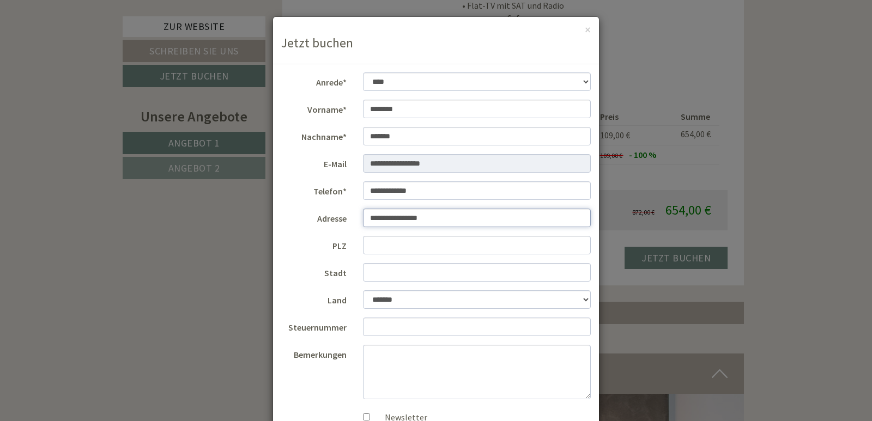 The width and height of the screenshot is (872, 421). Describe the element at coordinates (314, 353) in the screenshot. I see `label: Bemerkungen` at that location.